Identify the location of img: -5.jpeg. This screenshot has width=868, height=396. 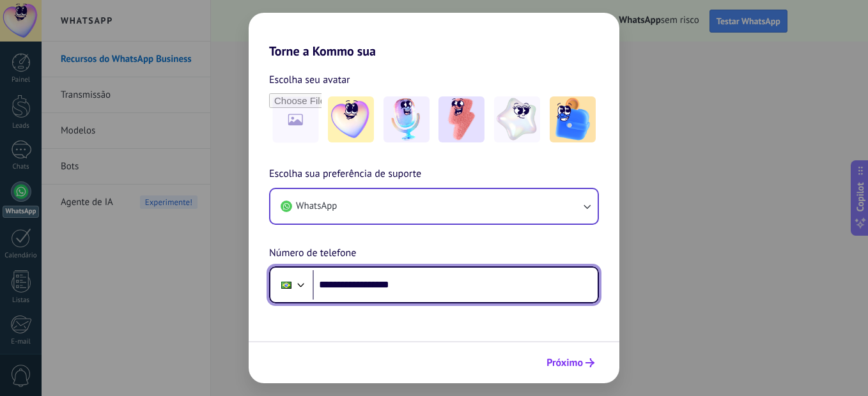
(573, 120).